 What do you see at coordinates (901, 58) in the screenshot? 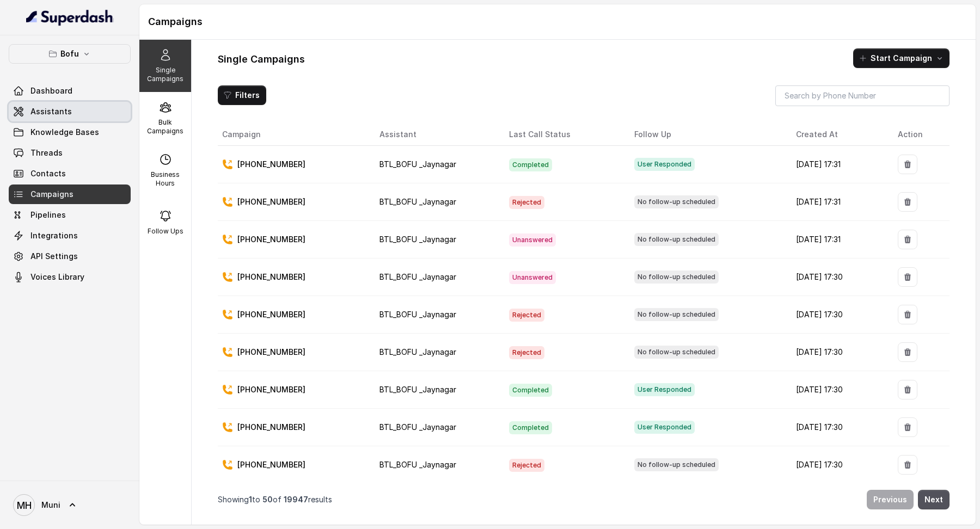
I see `button: Start Campaign` at bounding box center [901, 58].